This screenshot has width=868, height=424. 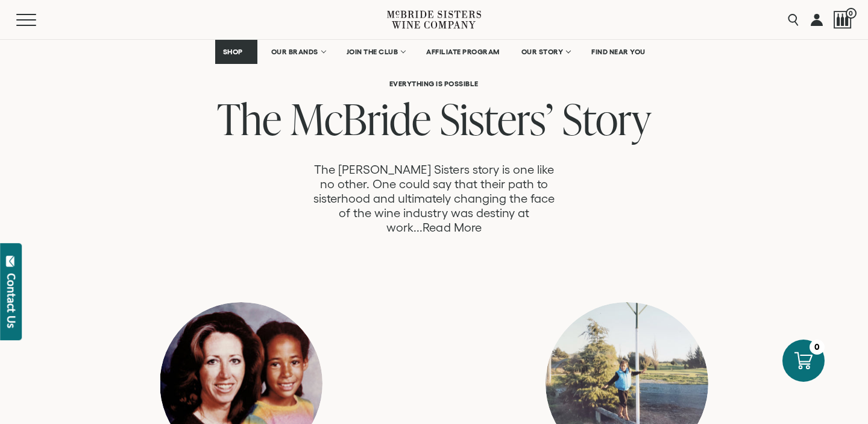 What do you see at coordinates (618, 52) in the screenshot?
I see `span: FIND NEAR YOU` at bounding box center [618, 52].